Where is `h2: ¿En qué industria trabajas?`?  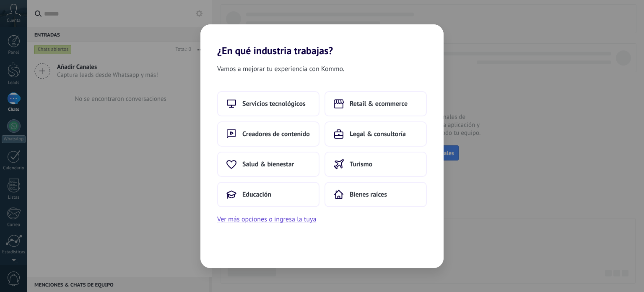 h2: ¿En qué industria trabajas? is located at coordinates (322, 41).